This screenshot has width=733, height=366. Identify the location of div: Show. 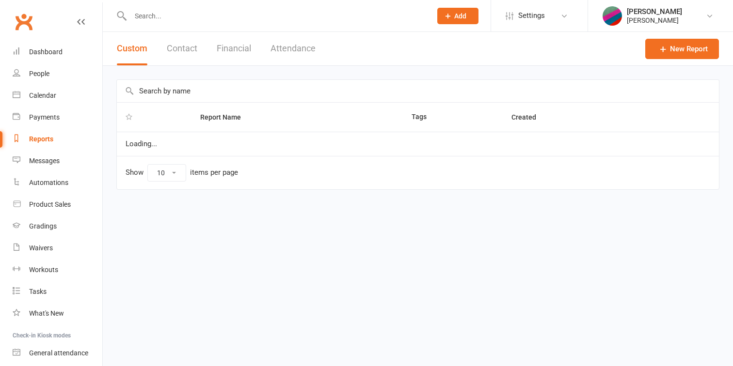
(182, 173).